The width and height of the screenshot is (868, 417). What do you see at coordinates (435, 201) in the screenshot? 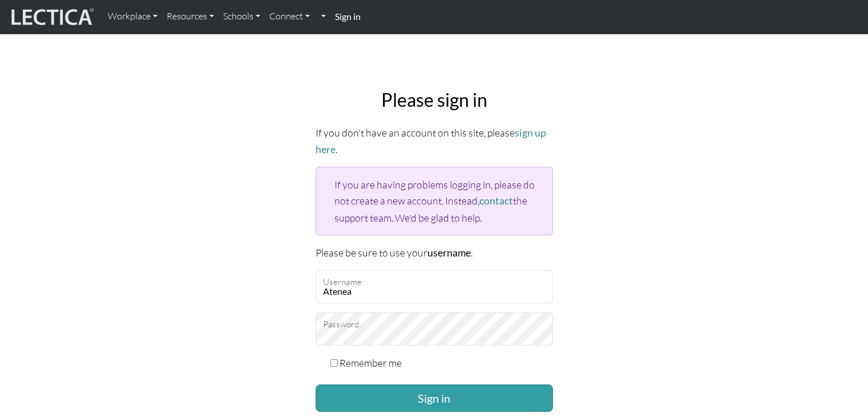
I see `div: If you are having problems logging in, please do not create a new account. Instead, the support t...` at bounding box center [435, 201].